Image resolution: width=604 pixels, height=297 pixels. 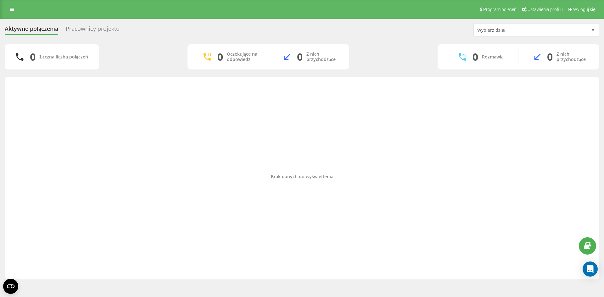 What do you see at coordinates (514, 30) in the screenshot?
I see `div: Wybierz dział` at bounding box center [514, 30].